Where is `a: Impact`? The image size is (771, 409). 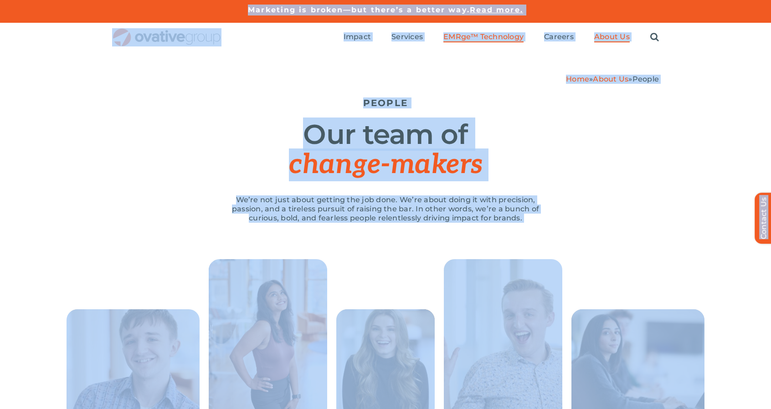 a: Impact is located at coordinates (357, 37).